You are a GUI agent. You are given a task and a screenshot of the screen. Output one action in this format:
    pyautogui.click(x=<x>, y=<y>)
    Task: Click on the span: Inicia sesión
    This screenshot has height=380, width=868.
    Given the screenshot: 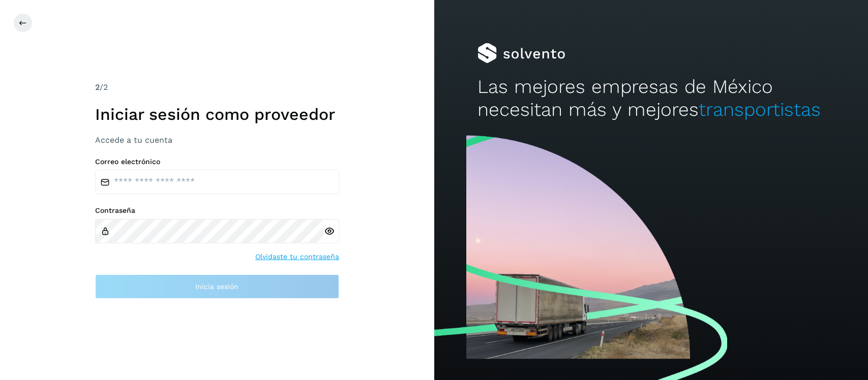 What is the action you would take?
    pyautogui.click(x=216, y=287)
    